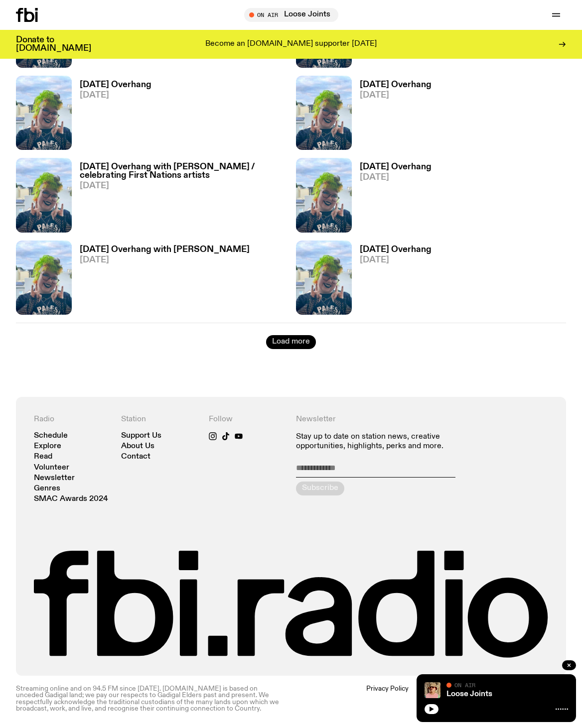  What do you see at coordinates (141, 435) in the screenshot?
I see `a: Support Us` at bounding box center [141, 435].